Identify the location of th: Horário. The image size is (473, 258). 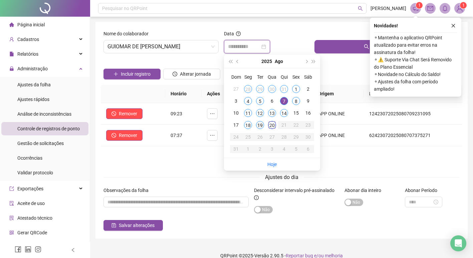
(183, 94).